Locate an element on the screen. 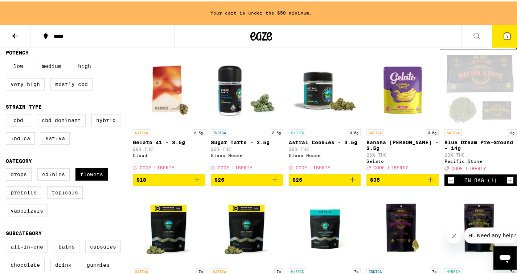 The image size is (517, 274). label: Flowers is located at coordinates (91, 173).